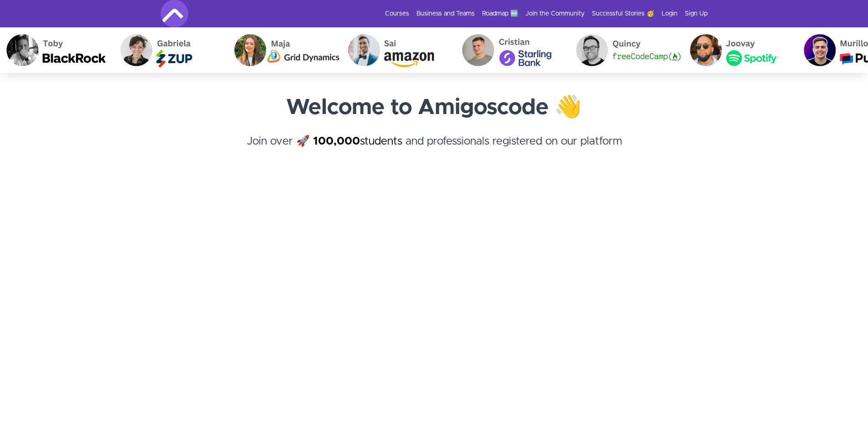 This screenshot has width=868, height=431. What do you see at coordinates (434, 108) in the screenshot?
I see `strong: Welcome to Amigoscode 👋` at bounding box center [434, 108].